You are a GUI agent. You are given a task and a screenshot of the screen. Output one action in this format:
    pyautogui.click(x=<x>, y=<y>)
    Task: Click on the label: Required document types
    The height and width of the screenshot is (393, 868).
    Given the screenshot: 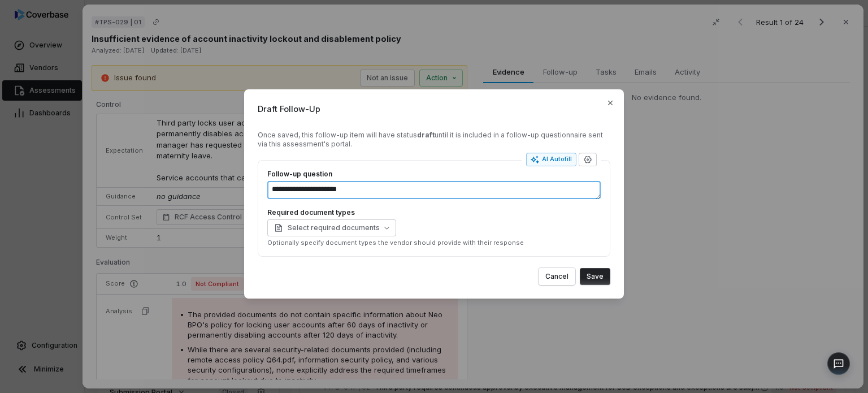 What is the action you would take?
    pyautogui.click(x=434, y=212)
    